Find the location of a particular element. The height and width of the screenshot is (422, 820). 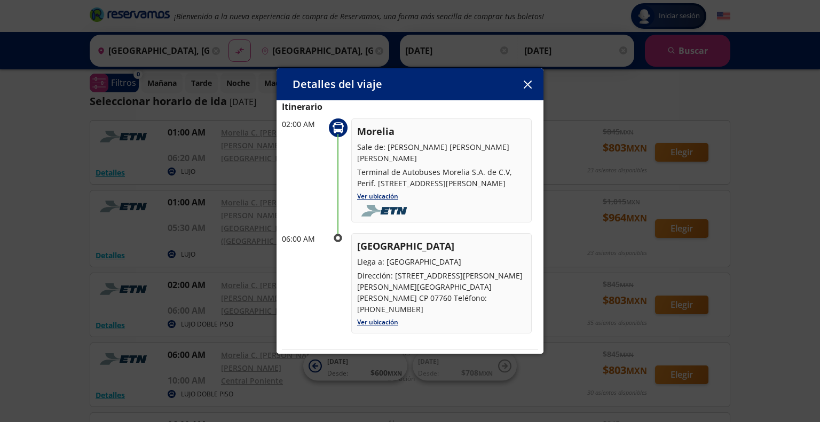

p: Morelia is located at coordinates (441, 131).